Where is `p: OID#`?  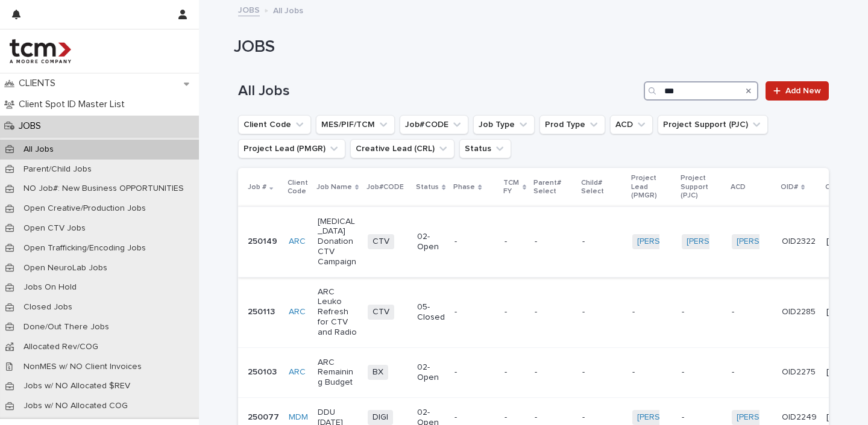
p: OID# is located at coordinates (789, 188).